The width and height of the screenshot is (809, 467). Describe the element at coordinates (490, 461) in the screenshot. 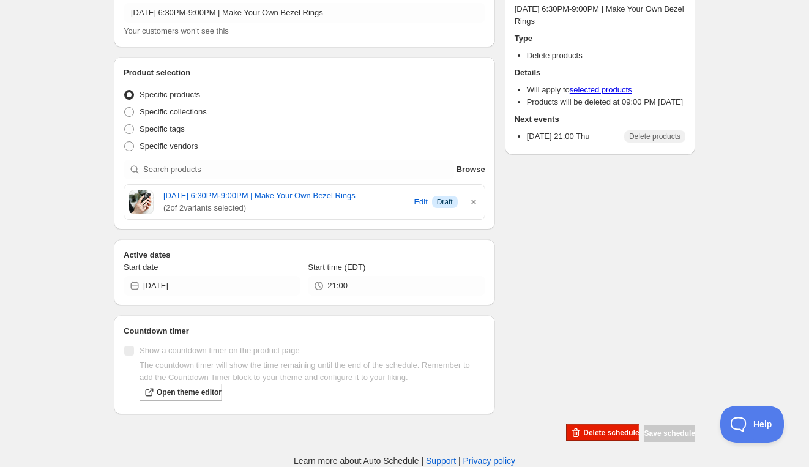

I see `a: Privacy policy` at that location.